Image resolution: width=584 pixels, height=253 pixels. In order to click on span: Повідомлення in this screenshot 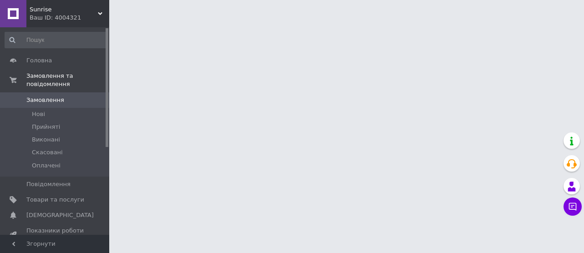, I will do `click(48, 184)`.